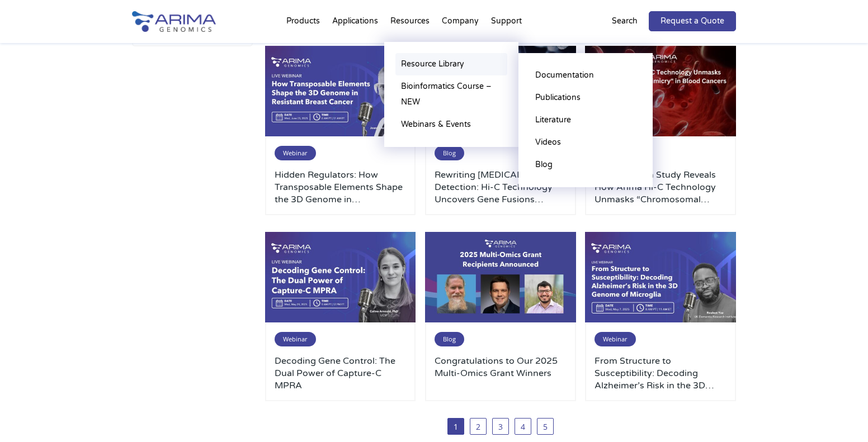 This screenshot has width=868, height=442. Describe the element at coordinates (500, 374) in the screenshot. I see `h3: Congratulations to Our 2025 Multi-Omics Grant Winners` at that location.